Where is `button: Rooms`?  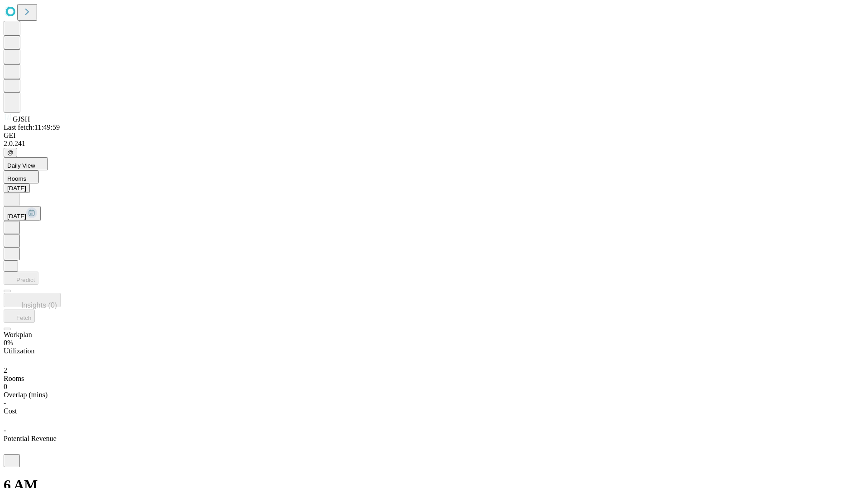
button: Rooms is located at coordinates (21, 177).